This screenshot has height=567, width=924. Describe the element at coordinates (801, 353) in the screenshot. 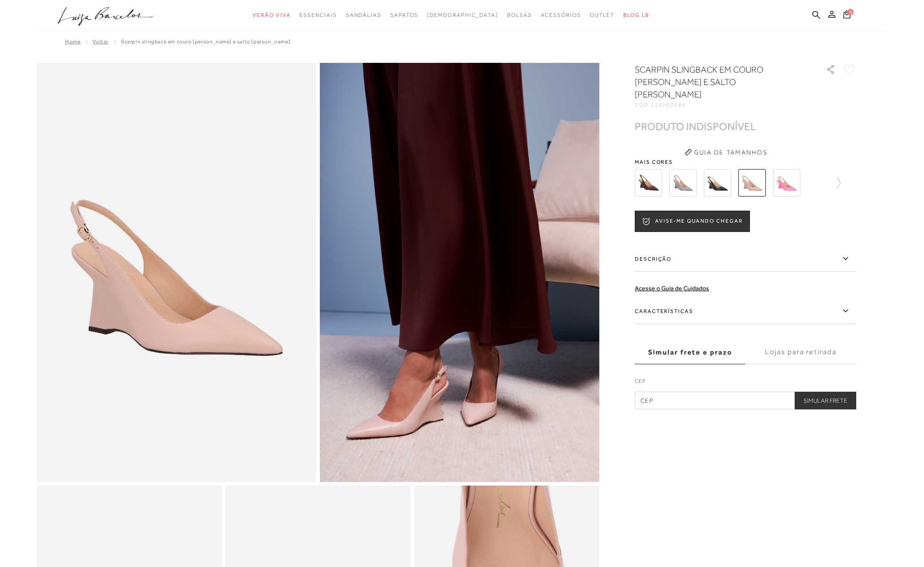

I see `label: Lojas para retirada` at that location.